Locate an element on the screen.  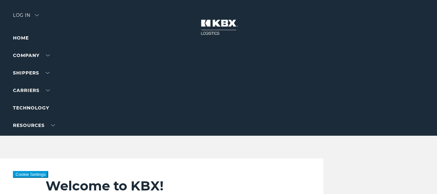
h2: Welcome to KBX! is located at coordinates (164, 186).